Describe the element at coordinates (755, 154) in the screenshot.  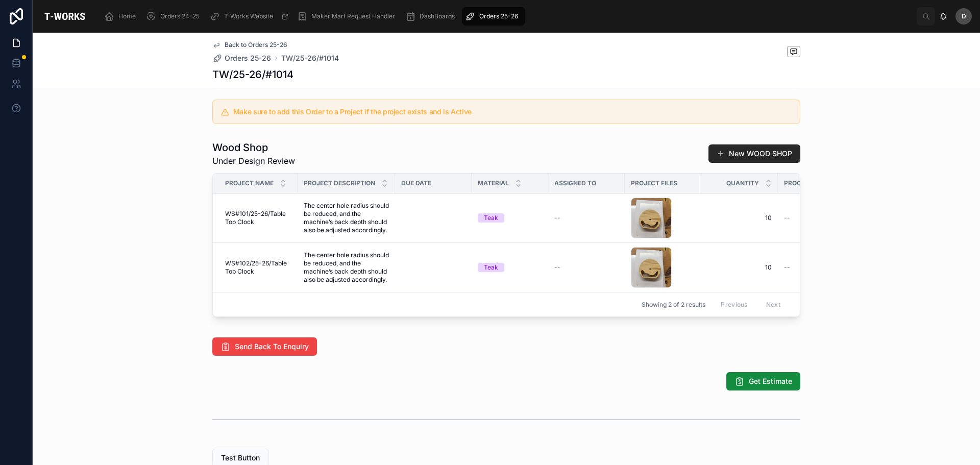
I see `button: New WOOD SHOP` at that location.